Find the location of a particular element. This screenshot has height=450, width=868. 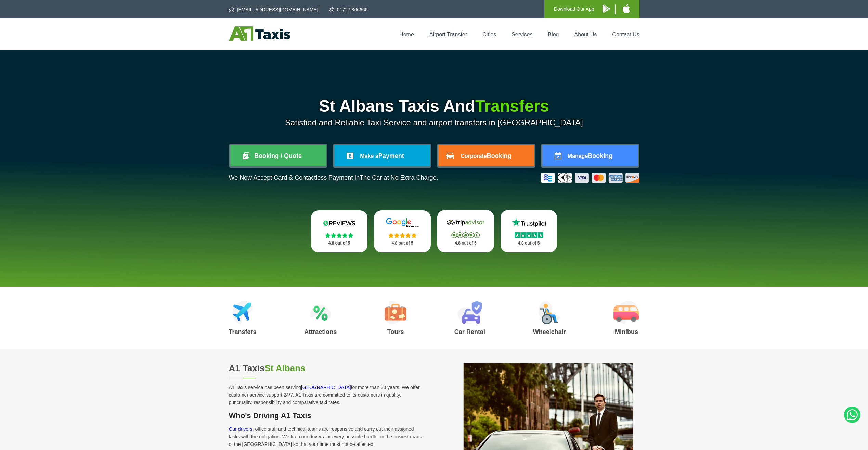

a: Our drivers is located at coordinates (241, 429).